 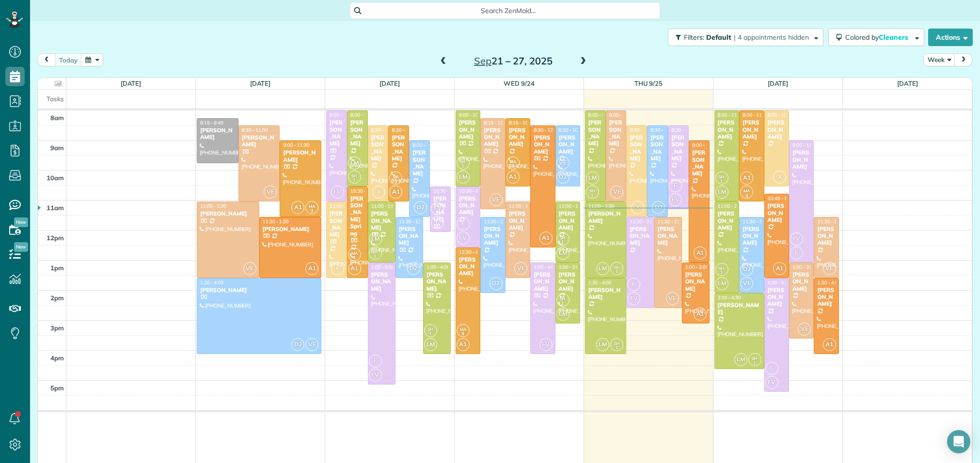 What do you see at coordinates (57, 147) in the screenshot?
I see `span: 9am` at bounding box center [57, 147].